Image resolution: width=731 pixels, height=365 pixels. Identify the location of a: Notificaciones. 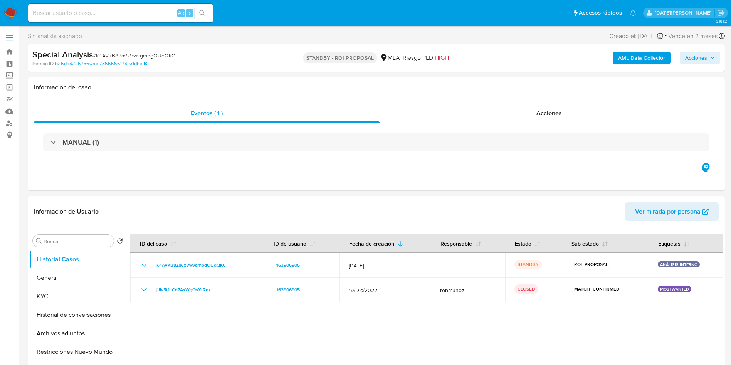
(633, 13).